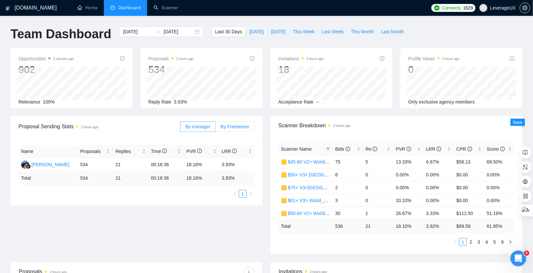 Image resolution: width=533 pixels, height=273 pixels. What do you see at coordinates (348, 213) in the screenshot?
I see `td: 30` at bounding box center [348, 213].